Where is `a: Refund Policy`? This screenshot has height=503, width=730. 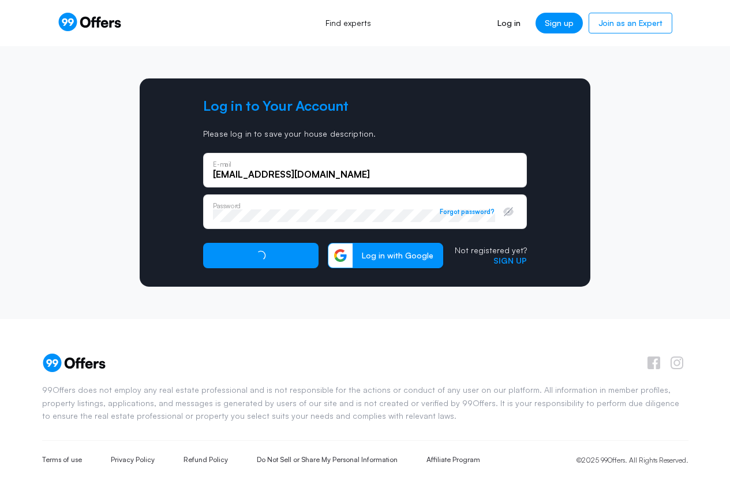
a: Refund Policy is located at coordinates (205, 460).